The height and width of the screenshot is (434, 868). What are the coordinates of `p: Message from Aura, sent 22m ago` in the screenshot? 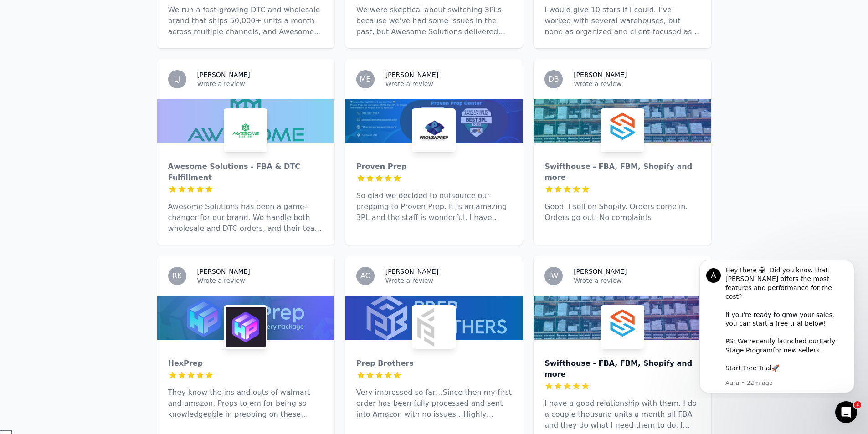 It's located at (101, 123).